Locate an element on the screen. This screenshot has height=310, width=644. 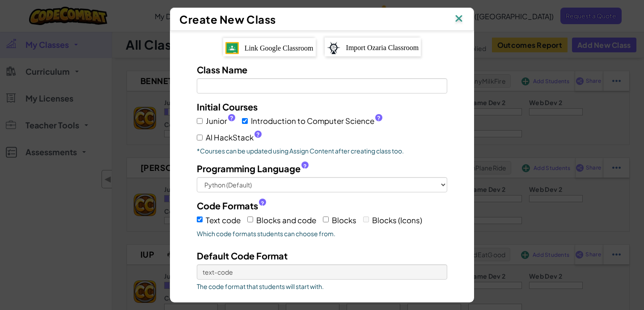
span: Text code is located at coordinates (223, 220).